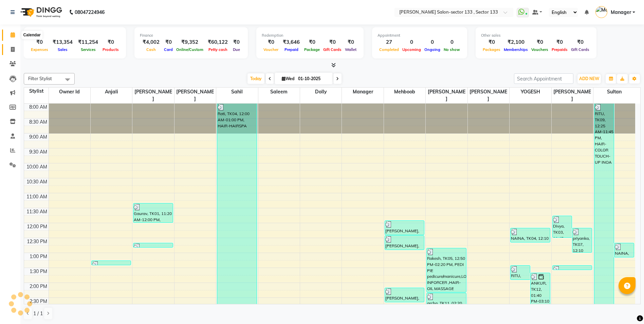 The height and width of the screenshot is (324, 644). What do you see at coordinates (89, 12) in the screenshot?
I see `b: 08047224946` at bounding box center [89, 12].